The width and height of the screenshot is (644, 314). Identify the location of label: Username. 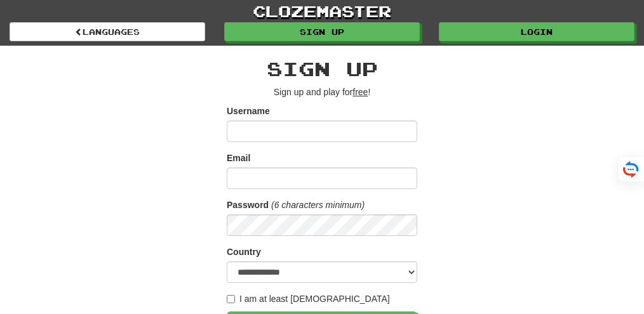
(249, 111).